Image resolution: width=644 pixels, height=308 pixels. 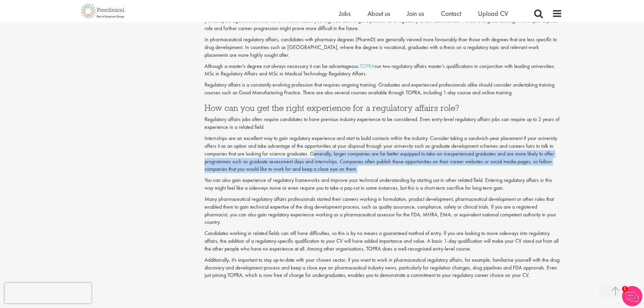 I want to click on p: Internships are an excellent way to gain regulatory experience and start to build contacts within..., so click(x=383, y=154).